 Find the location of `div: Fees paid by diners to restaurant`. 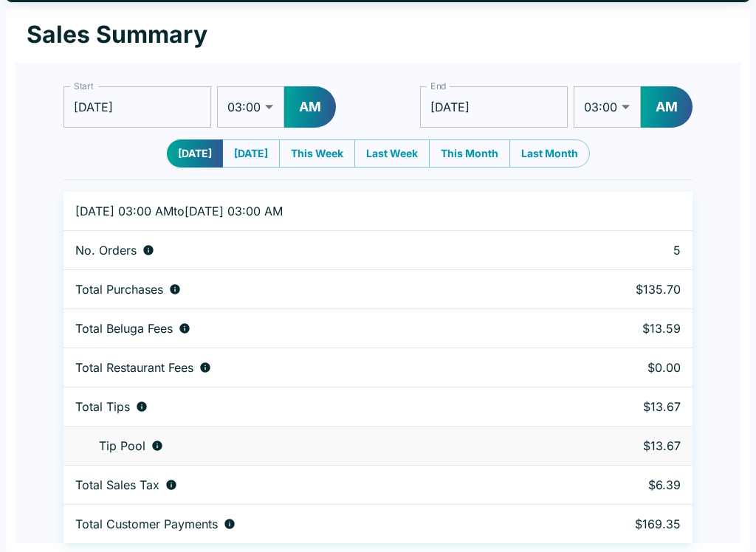

div: Fees paid by diners to restaurant is located at coordinates (305, 368).